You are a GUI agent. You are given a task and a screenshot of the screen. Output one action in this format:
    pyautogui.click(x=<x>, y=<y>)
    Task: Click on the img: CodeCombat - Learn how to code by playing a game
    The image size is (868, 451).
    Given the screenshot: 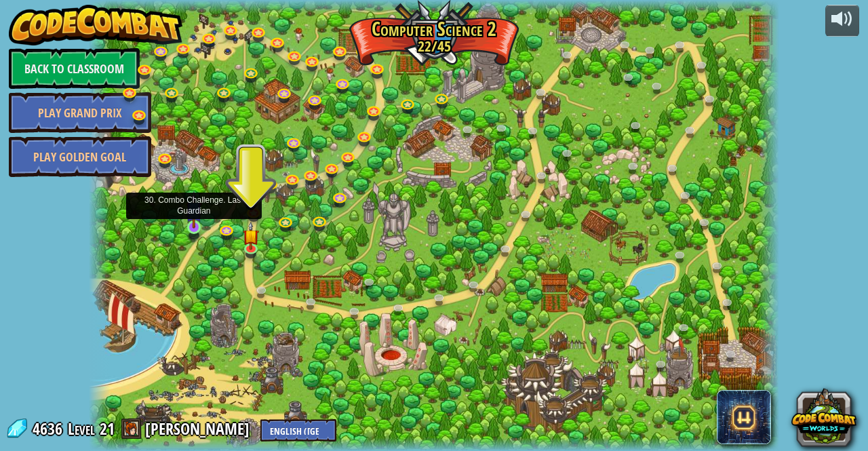 What is the action you would take?
    pyautogui.click(x=96, y=25)
    